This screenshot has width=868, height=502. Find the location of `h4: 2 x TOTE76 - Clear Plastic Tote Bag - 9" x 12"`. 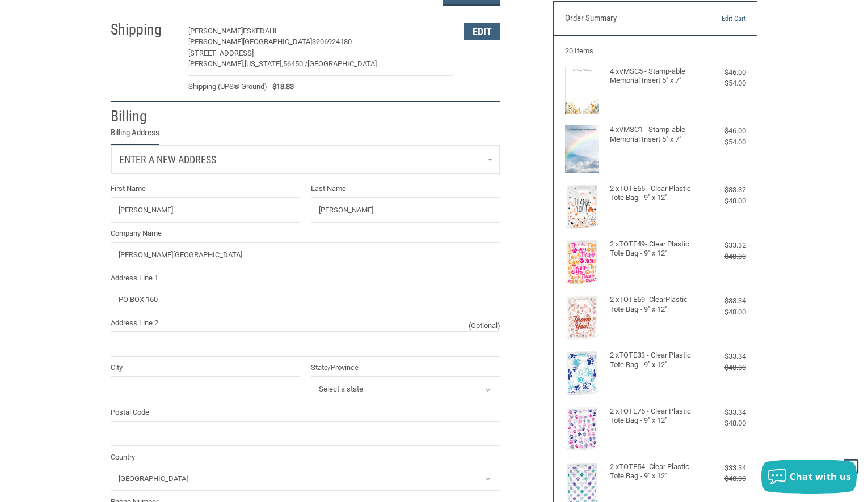

h4: 2 x TOTE76 - Clear Plastic Tote Bag - 9" x 12" is located at coordinates (653, 416).